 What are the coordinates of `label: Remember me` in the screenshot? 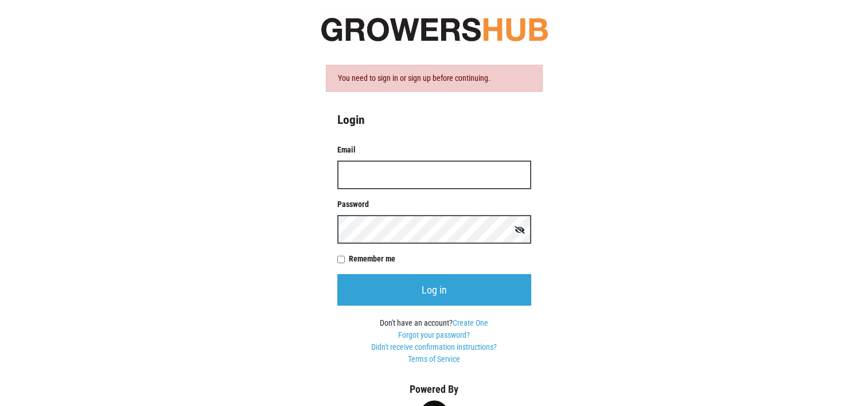 It's located at (440, 259).